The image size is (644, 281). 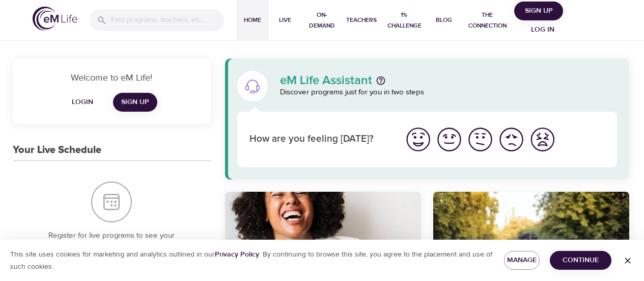 What do you see at coordinates (237, 254) in the screenshot?
I see `b: Privacy Policy` at bounding box center [237, 254].